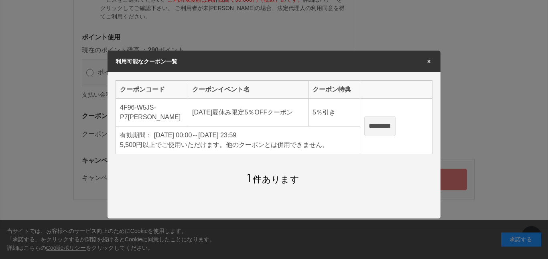  I want to click on div: 5,500円以上でご使用いただけます。他のクーポンとは併用できません。, so click(238, 145).